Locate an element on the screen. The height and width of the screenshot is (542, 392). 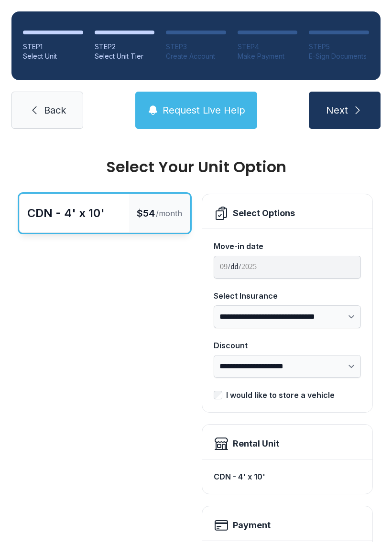
span: Request Live Help is located at coordinates (203, 111).